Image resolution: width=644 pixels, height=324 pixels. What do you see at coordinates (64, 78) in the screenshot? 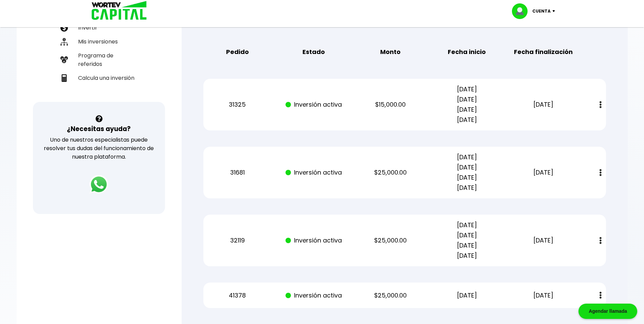
I see `img: calculadora-icon.17d418c4.svg` at bounding box center [64, 78].